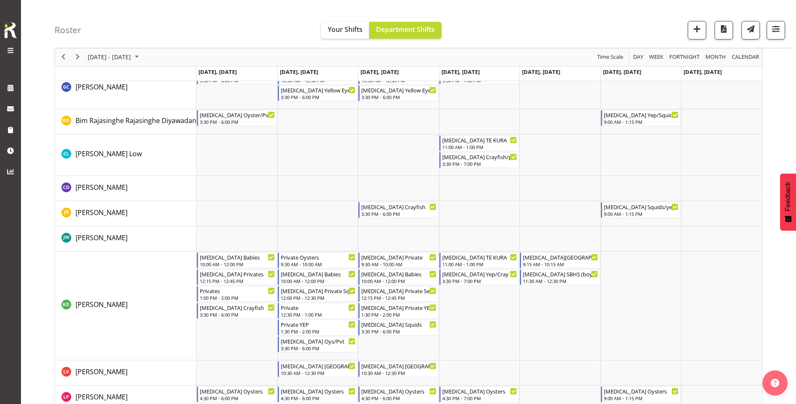 The height and width of the screenshot is (404, 796). What do you see at coordinates (405, 30) in the screenshot?
I see `button: Department Shifts` at bounding box center [405, 30].